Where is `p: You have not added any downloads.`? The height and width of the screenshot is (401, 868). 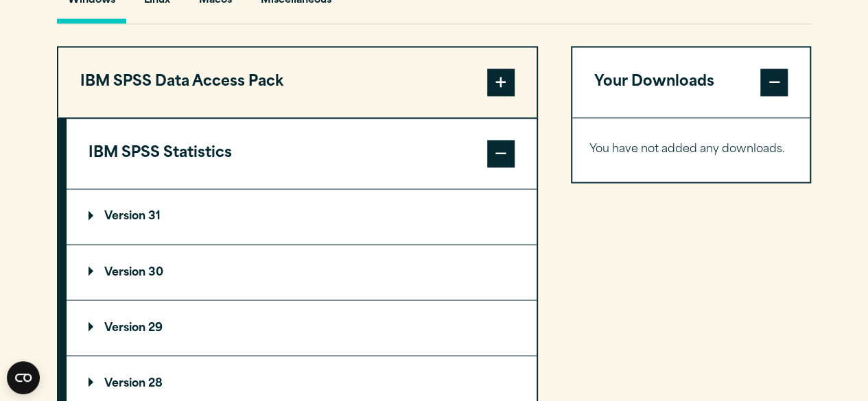 p: You have not added any downloads. is located at coordinates (691, 150).